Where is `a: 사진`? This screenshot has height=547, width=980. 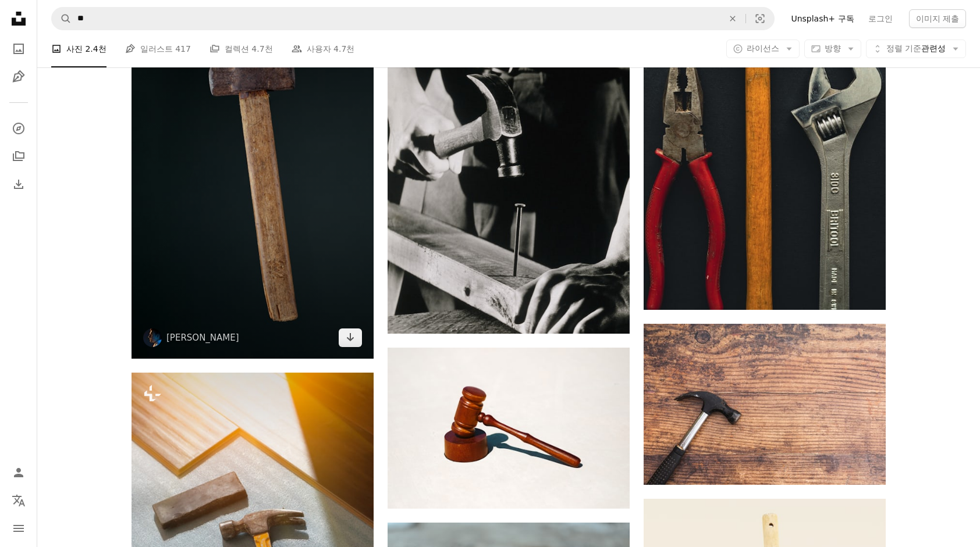
a: 사진 is located at coordinates (18, 49).